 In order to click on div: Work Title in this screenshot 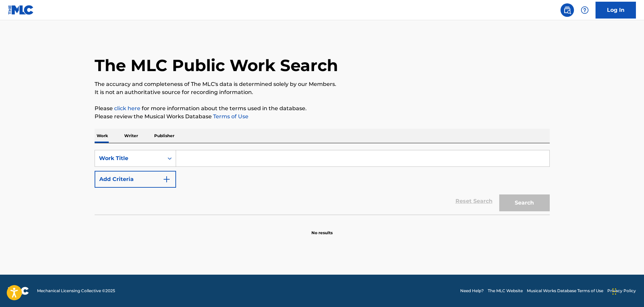, I will do `click(129, 158)`.